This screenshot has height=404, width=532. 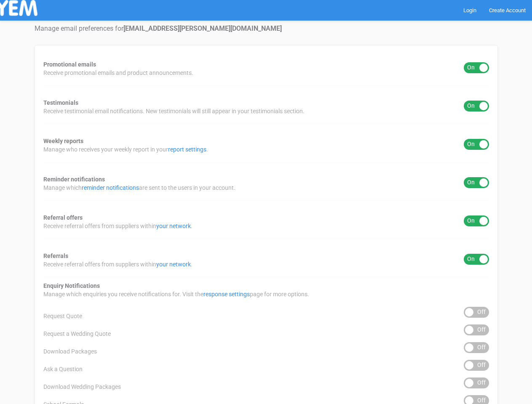 I want to click on span: Manage who receives your weekly report in your ., so click(x=125, y=149).